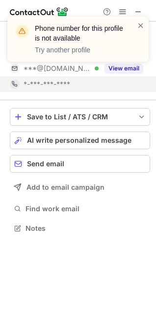 Image resolution: width=156 pixels, height=312 pixels. Describe the element at coordinates (80, 140) in the screenshot. I see `button: AI write personalized message` at that location.